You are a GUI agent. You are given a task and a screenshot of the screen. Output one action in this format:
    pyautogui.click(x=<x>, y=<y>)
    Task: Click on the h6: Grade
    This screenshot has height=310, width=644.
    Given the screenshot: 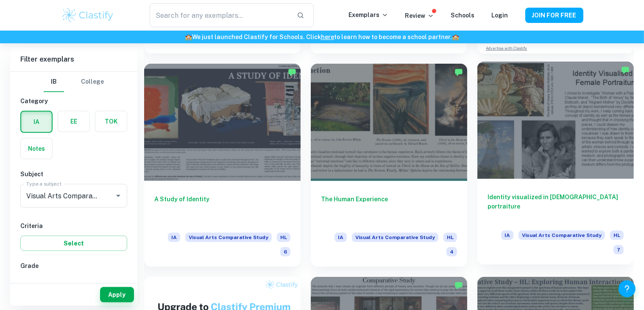 What is the action you would take?
    pyautogui.click(x=74, y=265)
    